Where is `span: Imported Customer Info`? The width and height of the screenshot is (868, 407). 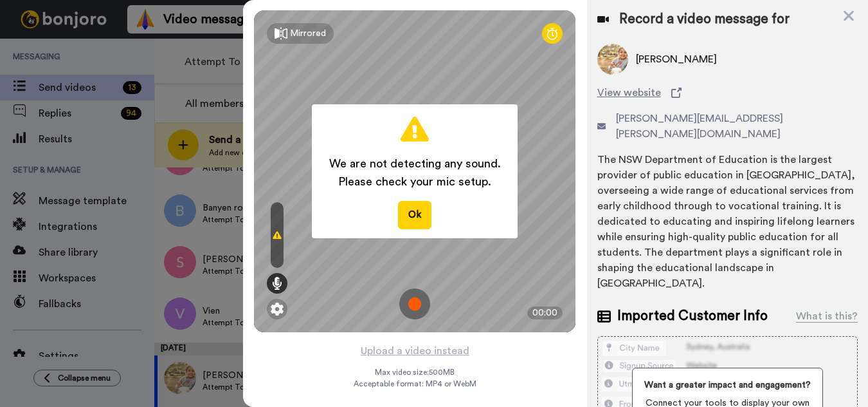
span: Imported Customer Info is located at coordinates (692, 316).